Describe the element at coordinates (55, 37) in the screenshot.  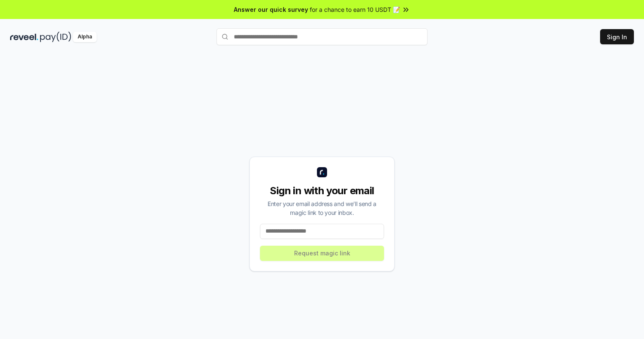
I see `img: pay_id` at that location.